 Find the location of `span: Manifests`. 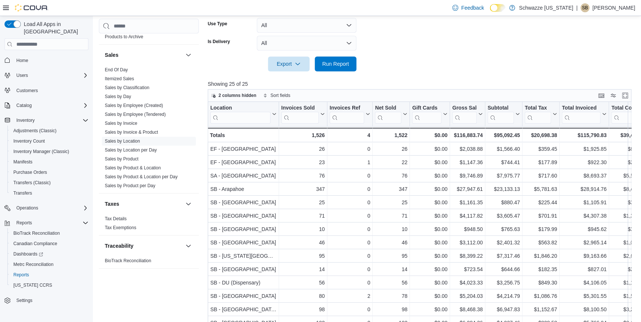

span: Manifests is located at coordinates (23, 162).